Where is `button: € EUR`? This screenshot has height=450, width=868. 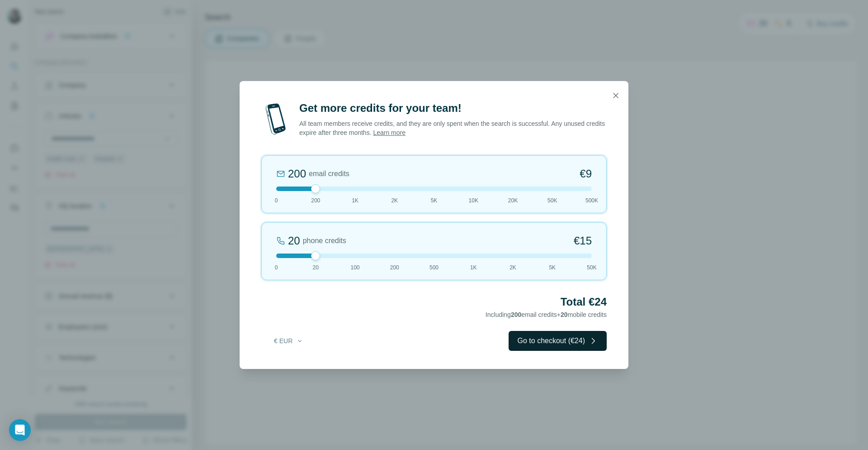
button: € EUR is located at coordinates (288, 341).